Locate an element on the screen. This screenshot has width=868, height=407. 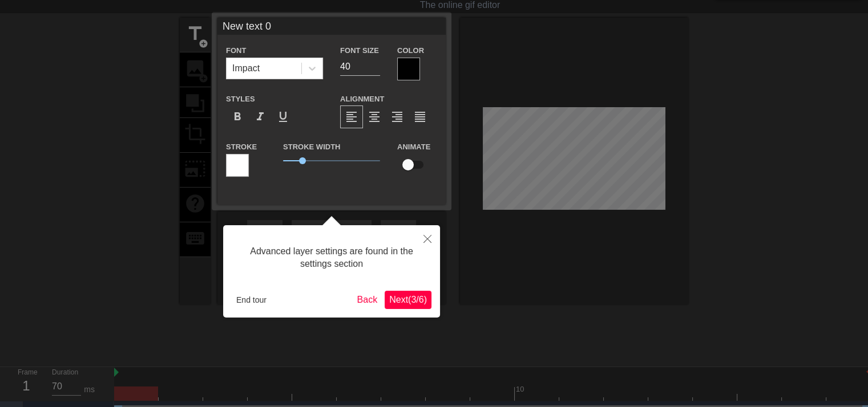
span: Next ( 3 / 6 ) is located at coordinates (408, 300).